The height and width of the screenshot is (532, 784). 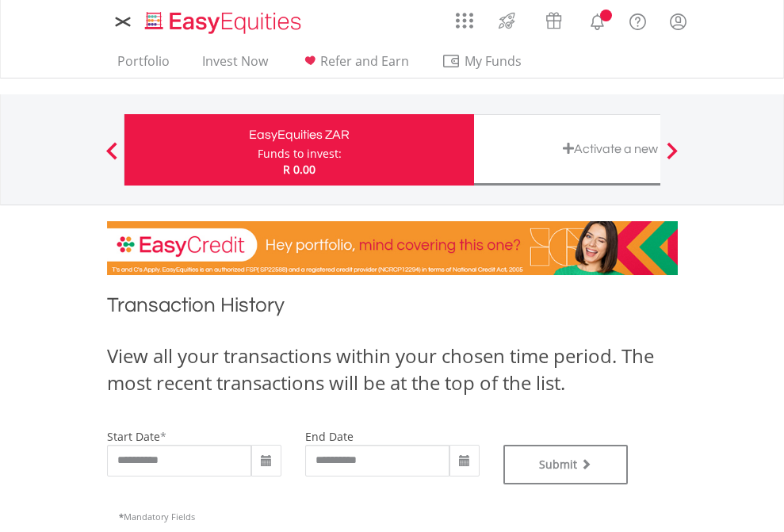 I want to click on a: AppsGrid, so click(x=464, y=17).